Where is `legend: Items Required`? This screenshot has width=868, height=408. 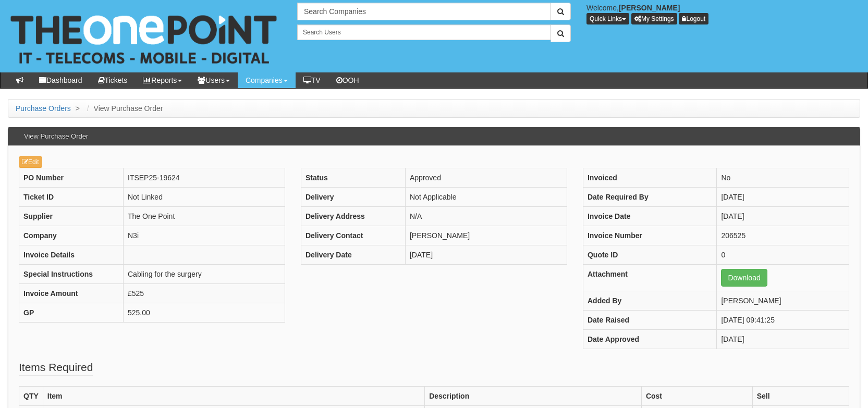
legend: Items Required is located at coordinates (56, 368).